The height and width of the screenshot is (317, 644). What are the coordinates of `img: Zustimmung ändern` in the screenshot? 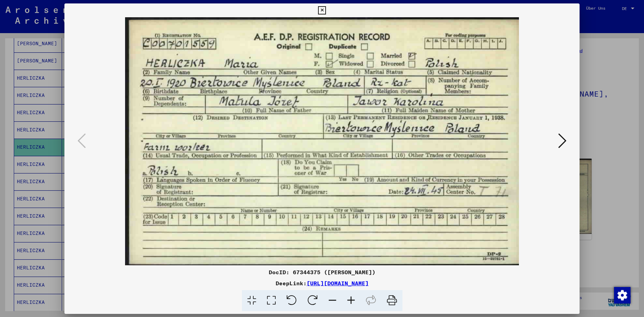 It's located at (623, 295).